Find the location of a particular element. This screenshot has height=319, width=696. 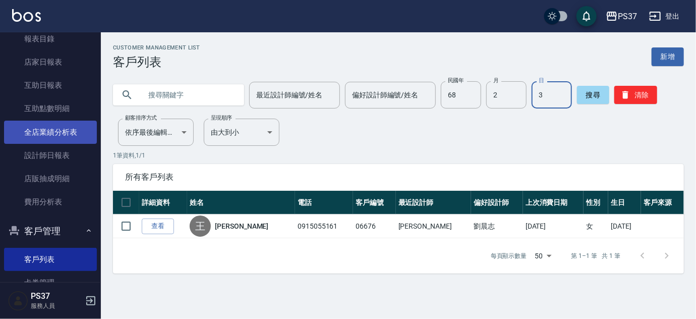

label: 民國年 is located at coordinates (455, 80).